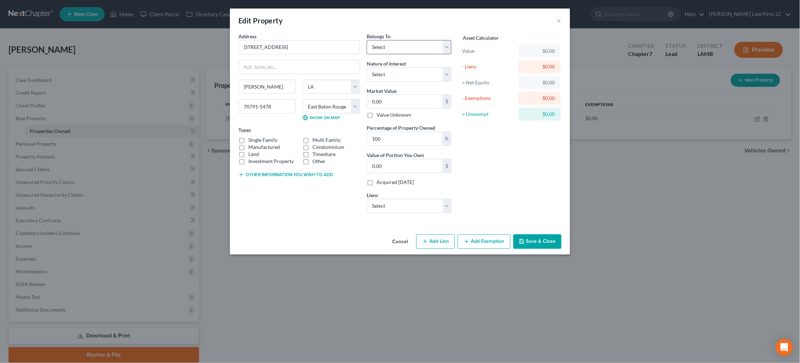  What do you see at coordinates (489, 67) in the screenshot?
I see `div: - Liens` at bounding box center [489, 67].